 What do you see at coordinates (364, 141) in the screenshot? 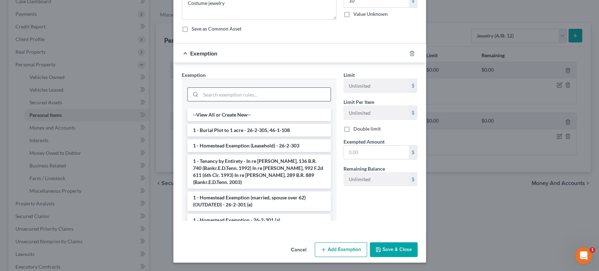
I see `span: Exempted Amount` at bounding box center [364, 141].